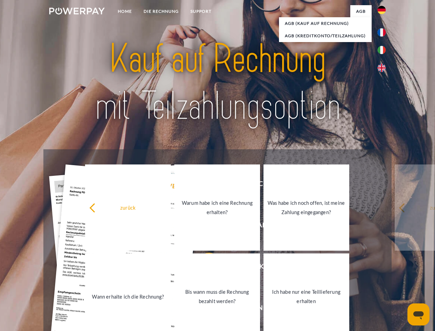  What do you see at coordinates (306, 208) in the screenshot?
I see `div: Was habe ich noch offen, ist meine Zahlung eingegangen?` at bounding box center [306, 208].